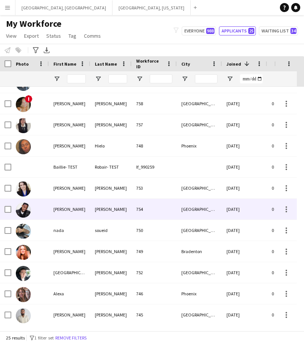 This screenshot has height=344, width=304. Describe the element at coordinates (71, 338) in the screenshot. I see `button: Remove filters` at that location.